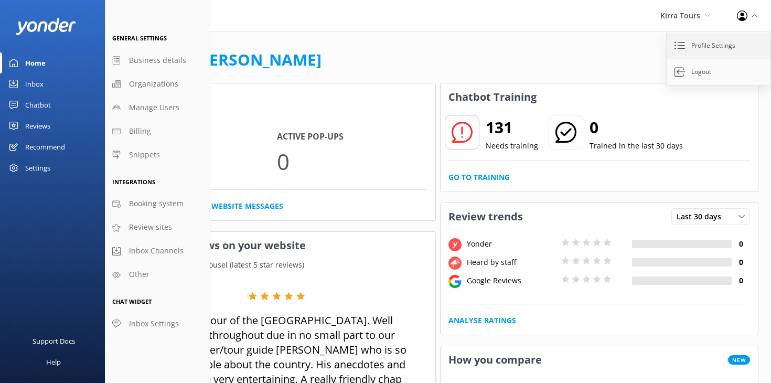 The image size is (771, 383). I want to click on h3: How you compare, so click(495, 360).